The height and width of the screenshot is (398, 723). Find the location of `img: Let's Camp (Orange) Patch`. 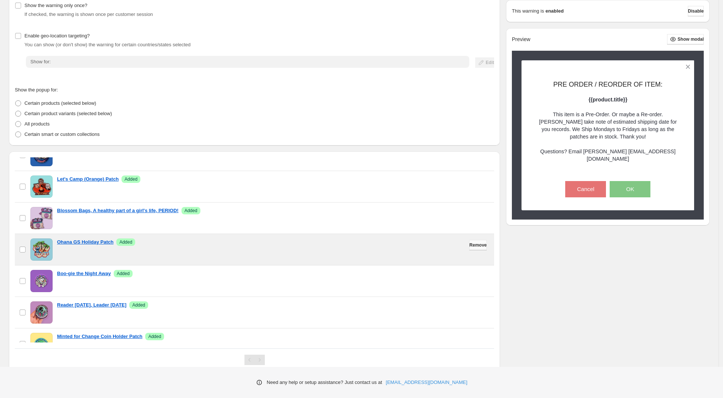

img: Let's Camp (Orange) Patch is located at coordinates (42, 187).